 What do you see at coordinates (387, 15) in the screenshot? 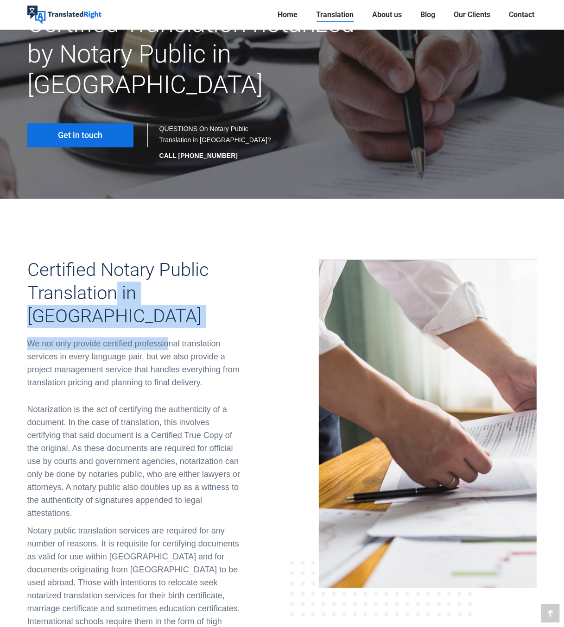
I see `a: About us` at bounding box center [387, 15].